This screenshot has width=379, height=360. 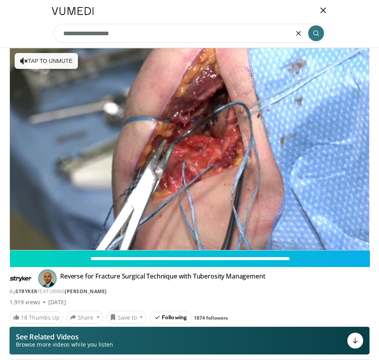 What do you see at coordinates (85, 318) in the screenshot?
I see `button: Share` at bounding box center [85, 318].